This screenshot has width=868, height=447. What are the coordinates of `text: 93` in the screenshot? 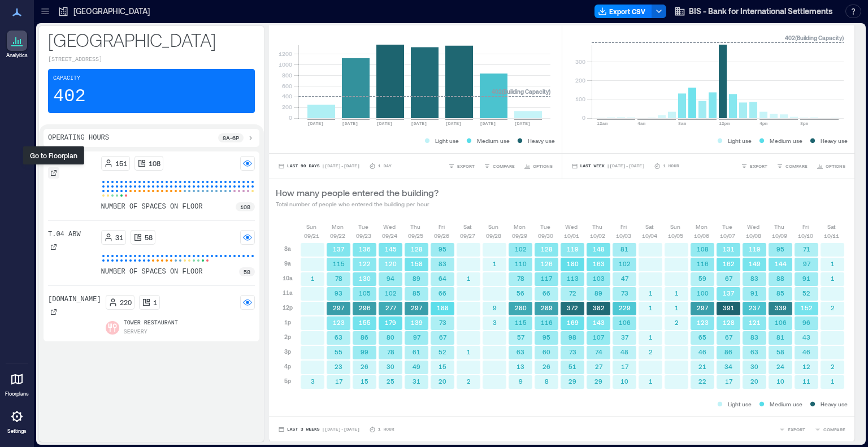 It's located at (338, 293).